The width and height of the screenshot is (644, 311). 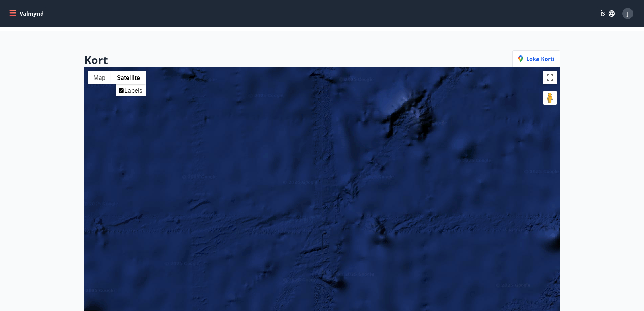 What do you see at coordinates (96, 60) in the screenshot?
I see `h2: Kort` at bounding box center [96, 60].